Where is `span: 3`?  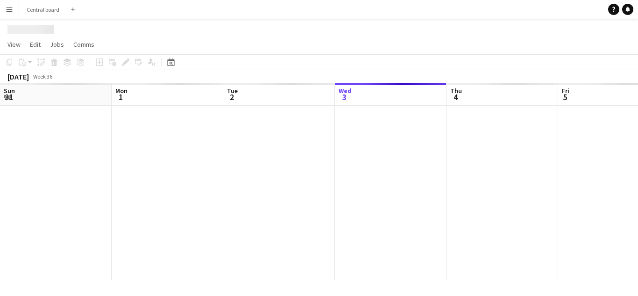 span: 3 is located at coordinates (344, 97).